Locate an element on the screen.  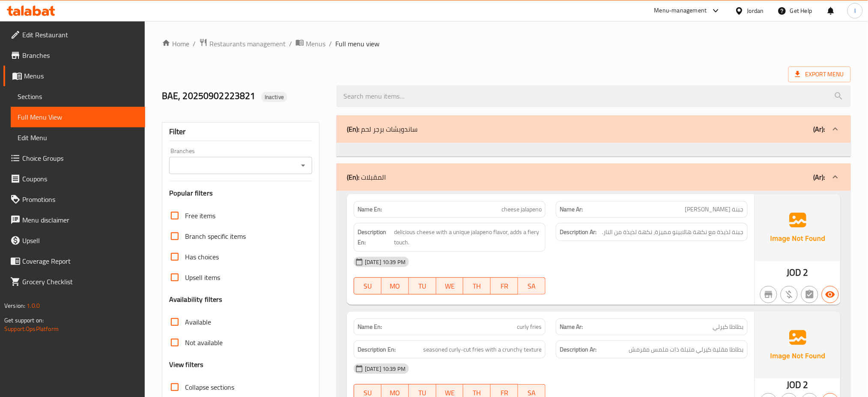
span: Has choices is located at coordinates (202, 257).